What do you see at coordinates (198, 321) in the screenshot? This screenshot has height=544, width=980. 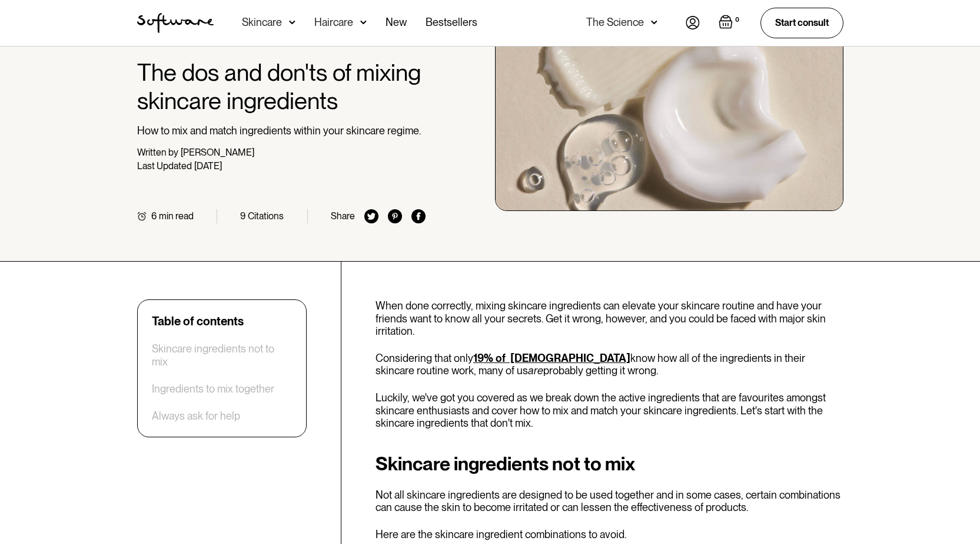 I see `div: Table of contents` at bounding box center [198, 321].